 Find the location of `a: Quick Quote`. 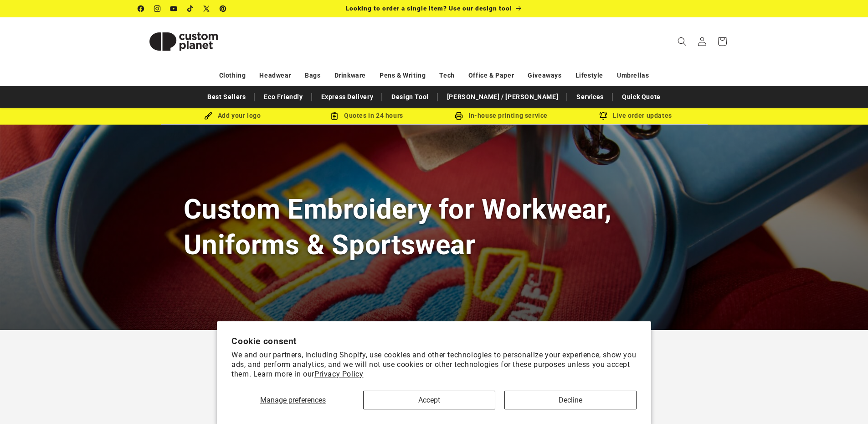

a: Quick Quote is located at coordinates (641, 97).